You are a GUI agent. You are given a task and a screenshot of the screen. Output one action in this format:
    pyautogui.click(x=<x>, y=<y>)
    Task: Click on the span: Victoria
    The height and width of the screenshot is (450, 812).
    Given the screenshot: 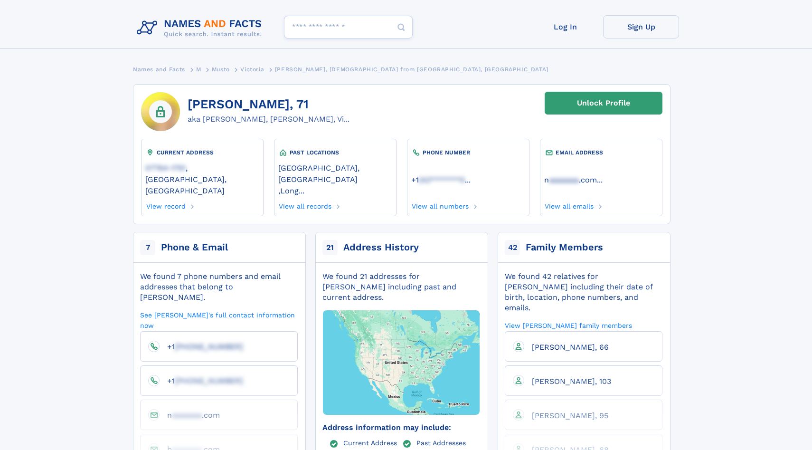 What is the action you would take?
    pyautogui.click(x=252, y=69)
    